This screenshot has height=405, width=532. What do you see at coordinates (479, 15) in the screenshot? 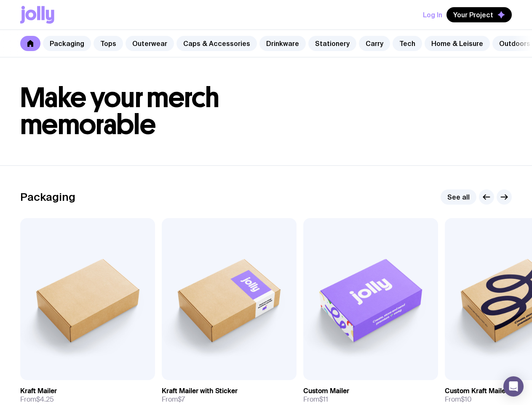
I see `button: Your Project` at bounding box center [479, 15].